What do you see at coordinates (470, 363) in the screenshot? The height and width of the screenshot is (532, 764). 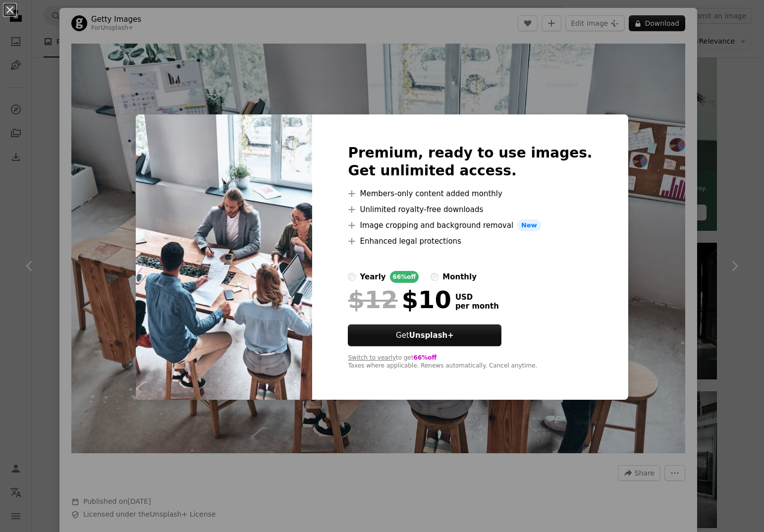 I see `div: to get Taxes where applicable. Renews automatically. Cancel anytime.` at bounding box center [470, 363].